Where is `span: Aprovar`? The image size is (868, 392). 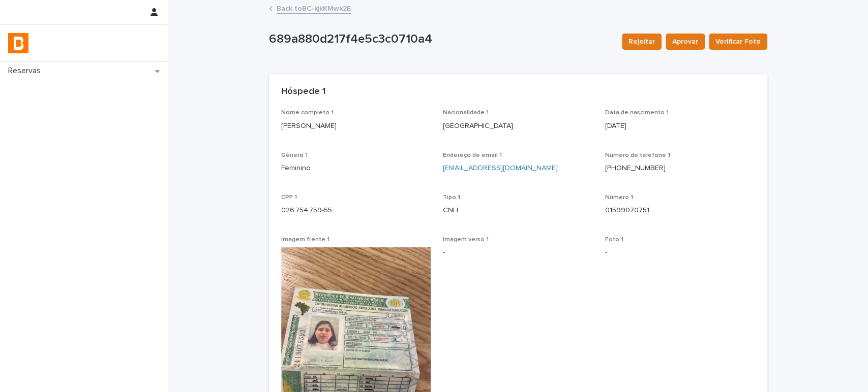 span: Aprovar is located at coordinates (685, 42).